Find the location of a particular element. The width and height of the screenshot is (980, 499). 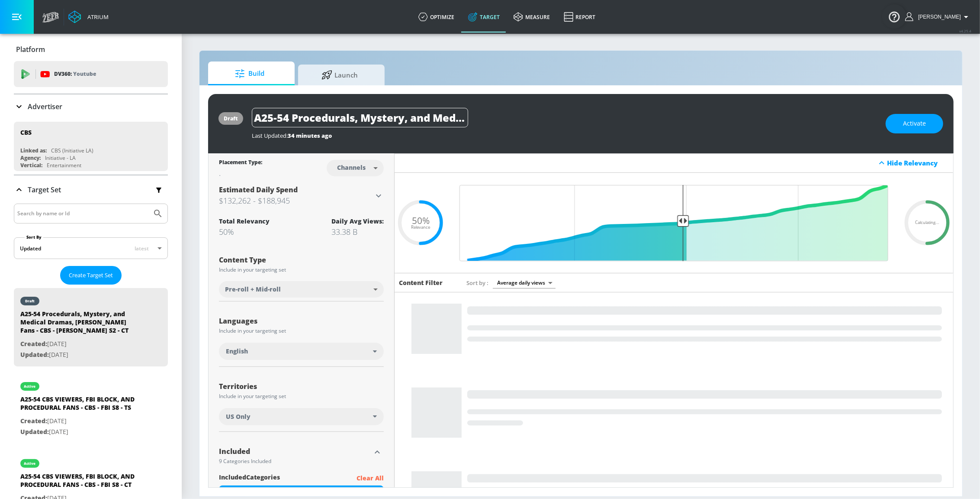

div: Placement Type: is located at coordinates (240, 163).